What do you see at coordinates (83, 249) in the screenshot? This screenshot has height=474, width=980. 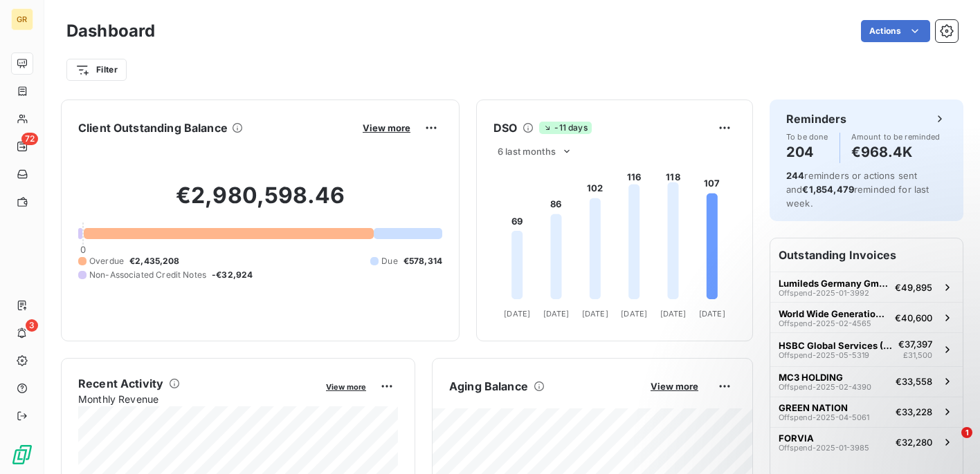 I see `span: 0` at bounding box center [83, 249].